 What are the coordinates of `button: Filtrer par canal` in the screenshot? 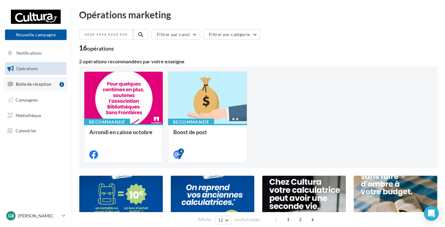 It's located at (176, 35).